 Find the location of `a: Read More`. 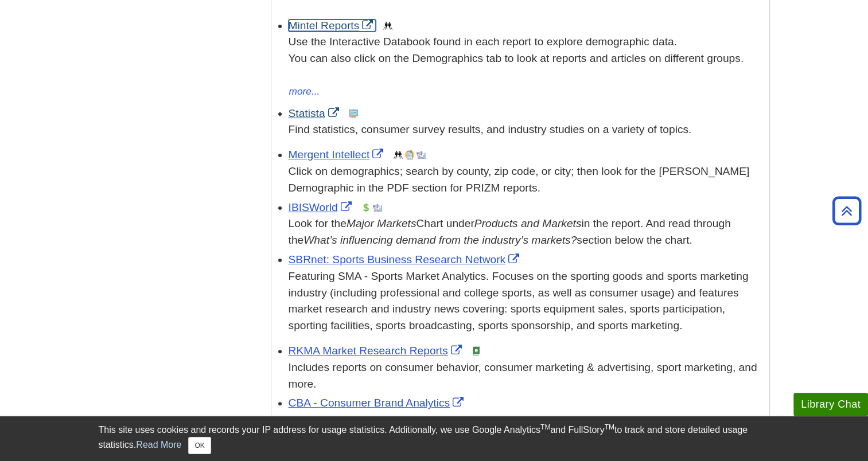

a: Read More is located at coordinates (159, 445).